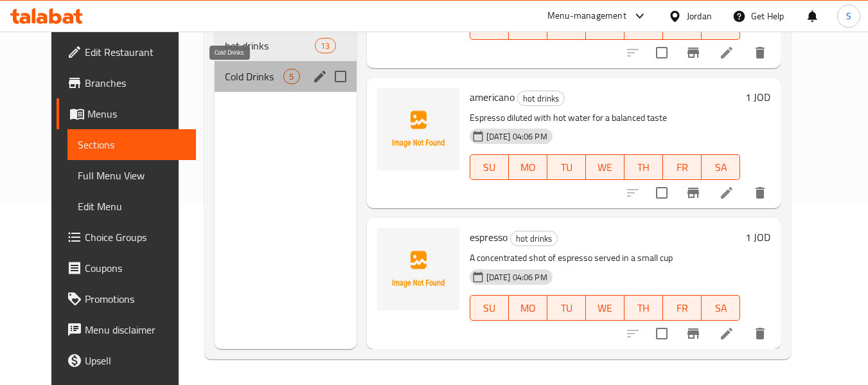 This screenshot has width=868, height=385. What do you see at coordinates (132, 206) in the screenshot?
I see `a: Edit Menu` at bounding box center [132, 206].